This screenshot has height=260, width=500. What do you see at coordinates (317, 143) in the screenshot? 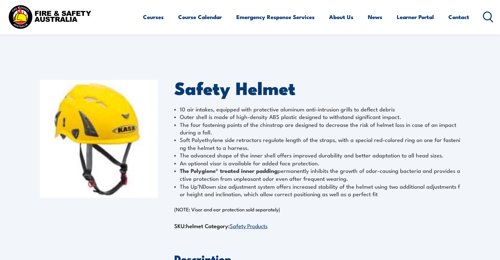
I see `li: Soft Polyethylene side retractors regulate length of the straps, with a special red-colored ring ...` at bounding box center [317, 143].